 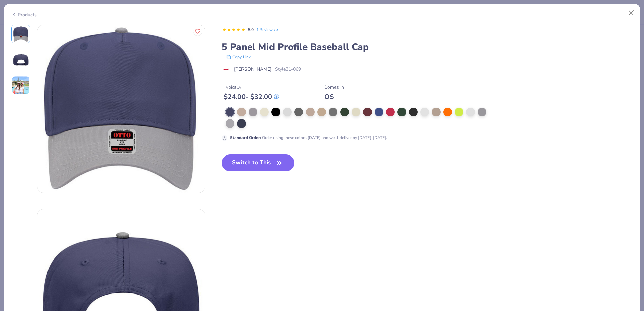 What do you see at coordinates (258, 163) in the screenshot?
I see `button: Switch to This` at bounding box center [258, 163].